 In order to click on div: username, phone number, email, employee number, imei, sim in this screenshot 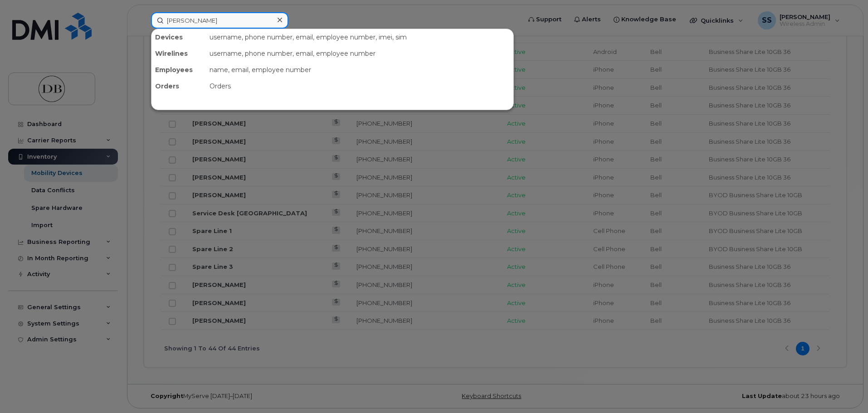, I will do `click(359, 37)`.